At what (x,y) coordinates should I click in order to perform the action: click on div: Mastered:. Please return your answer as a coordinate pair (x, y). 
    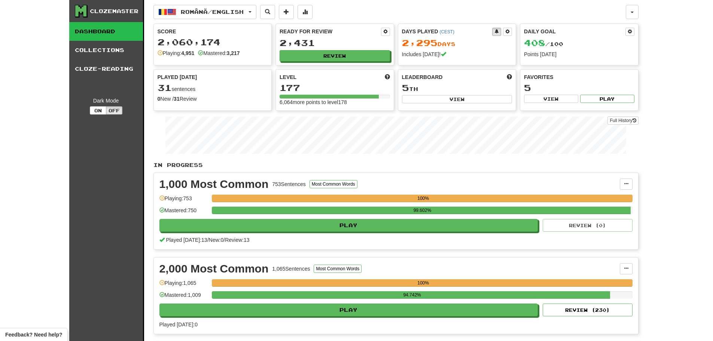
    Looking at the image, I should click on (219, 53).